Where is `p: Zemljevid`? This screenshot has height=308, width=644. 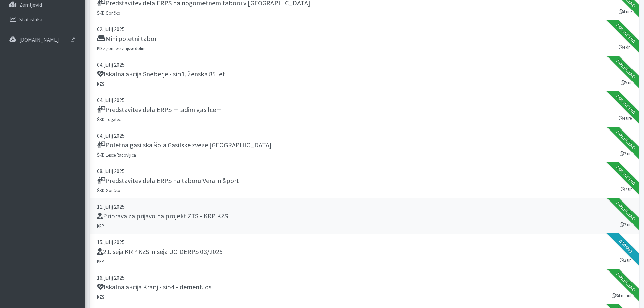
p: Zemljevid is located at coordinates (31, 5).